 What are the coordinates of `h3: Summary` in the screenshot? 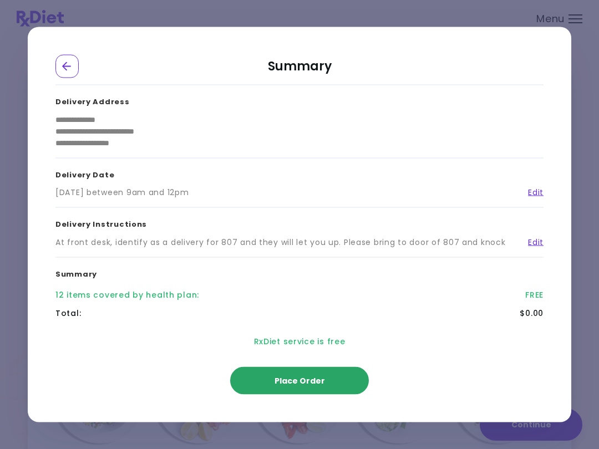 It's located at (300, 272).